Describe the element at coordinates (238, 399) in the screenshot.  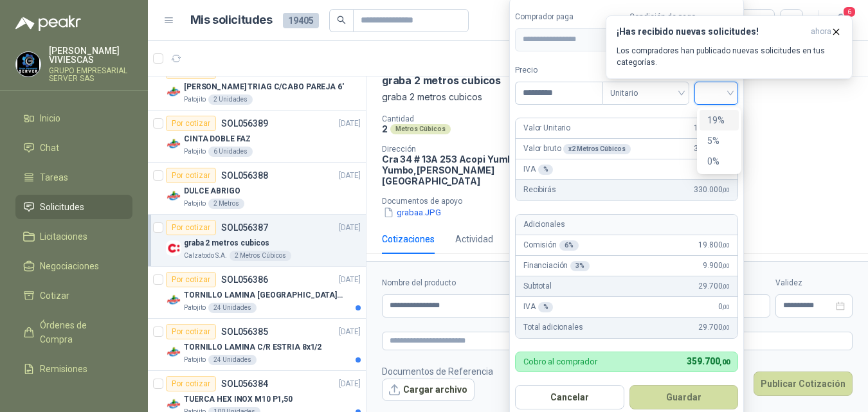
I see `p: TUERCA HEX INOX M10 P1,50` at that location.